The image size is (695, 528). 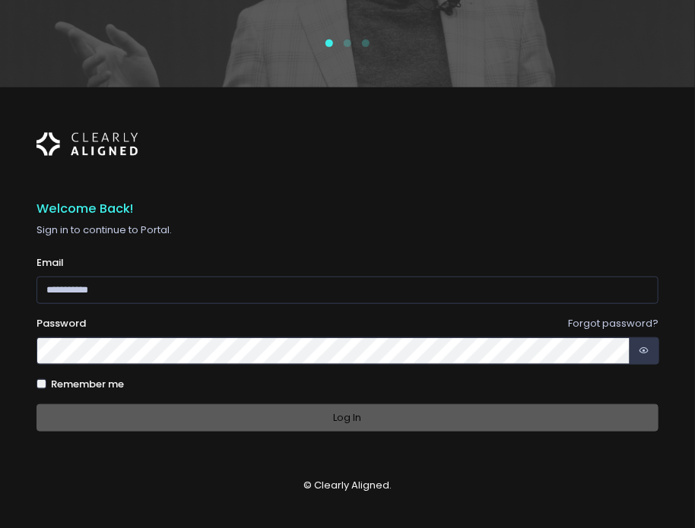 What do you see at coordinates (61, 324) in the screenshot?
I see `label: Password` at bounding box center [61, 324].